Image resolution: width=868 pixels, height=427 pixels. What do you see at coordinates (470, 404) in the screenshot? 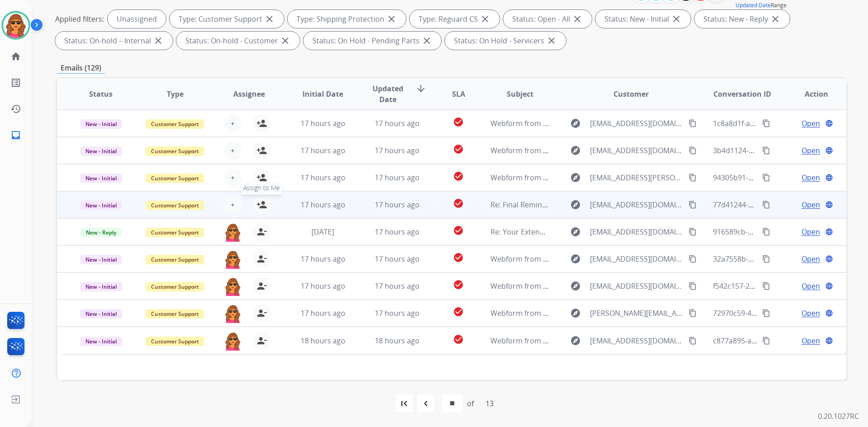
I see `div: of` at bounding box center [470, 404].